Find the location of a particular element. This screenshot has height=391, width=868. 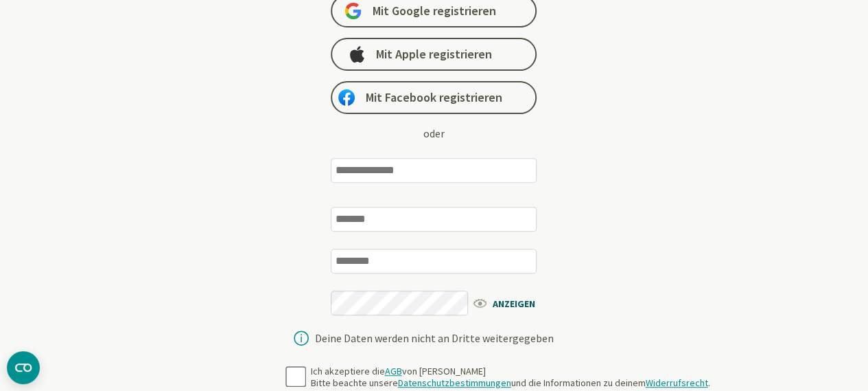

a: AGB is located at coordinates (392, 371).